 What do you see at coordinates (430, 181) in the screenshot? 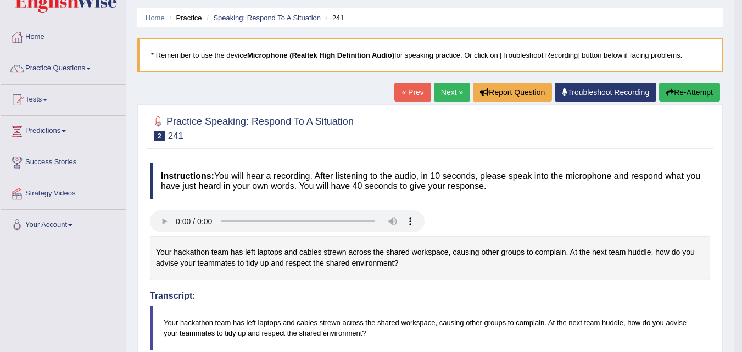
I see `h4: You will hear a recording. After listening to the audio, in 10 seconds, please speak into the mic...` at bounding box center [430, 181].